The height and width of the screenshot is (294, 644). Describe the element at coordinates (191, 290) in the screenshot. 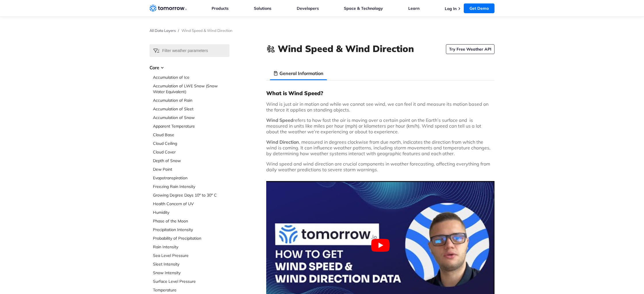

I see `a: Temperature` at that location.